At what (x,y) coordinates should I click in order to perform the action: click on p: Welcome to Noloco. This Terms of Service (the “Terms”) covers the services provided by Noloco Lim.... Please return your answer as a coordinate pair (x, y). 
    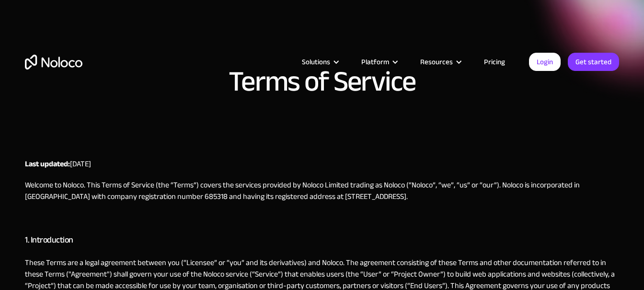
    Looking at the image, I should click on (322, 191).